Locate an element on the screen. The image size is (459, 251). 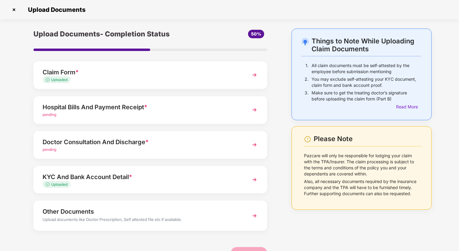
p: Pazcare will only be responsible for lodging your claim with the TPA/Insurer. The claim processin... is located at coordinates (362, 165).